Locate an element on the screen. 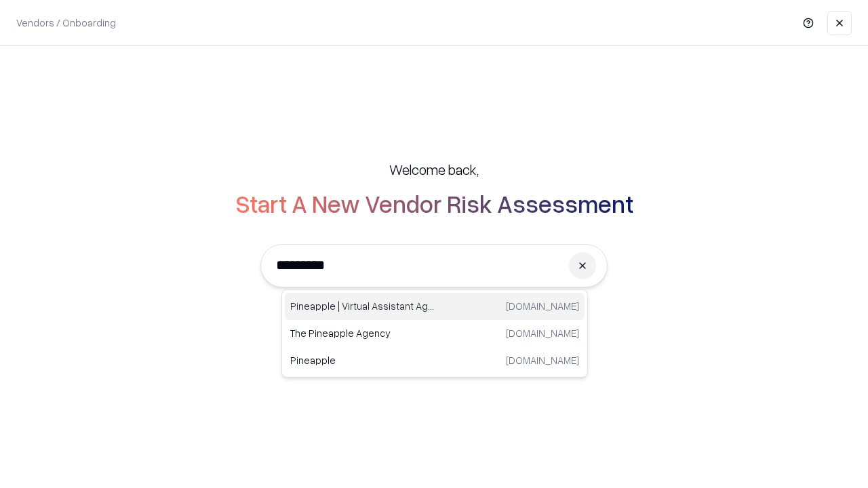 The height and width of the screenshot is (488, 868). p: The Pineapple Agency is located at coordinates (362, 333).